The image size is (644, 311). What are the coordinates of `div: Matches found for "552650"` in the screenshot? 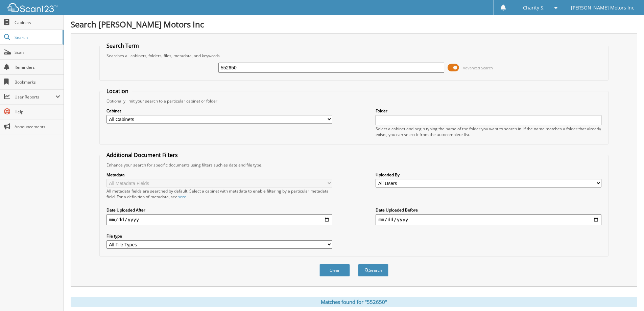 It's located at (354, 302).